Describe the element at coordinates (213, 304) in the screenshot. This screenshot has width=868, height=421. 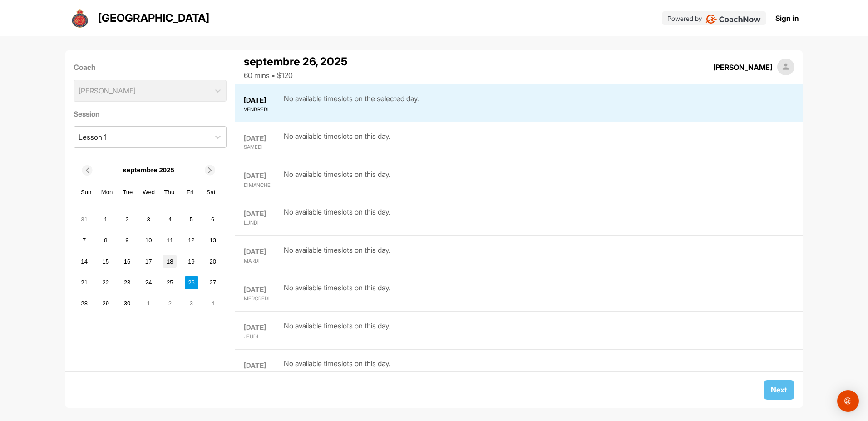
I see `div: Choose Saturday, October 4th, 2025` at that location.